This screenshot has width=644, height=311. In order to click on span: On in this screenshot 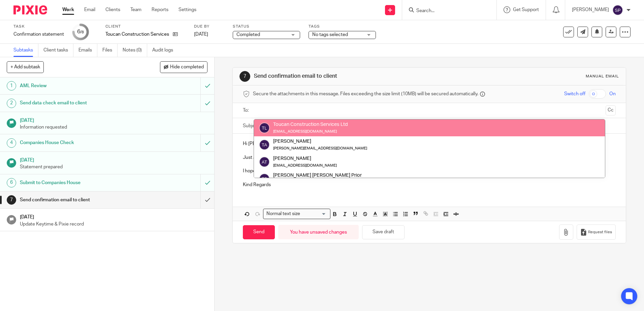, I will do `click(613, 94)`.